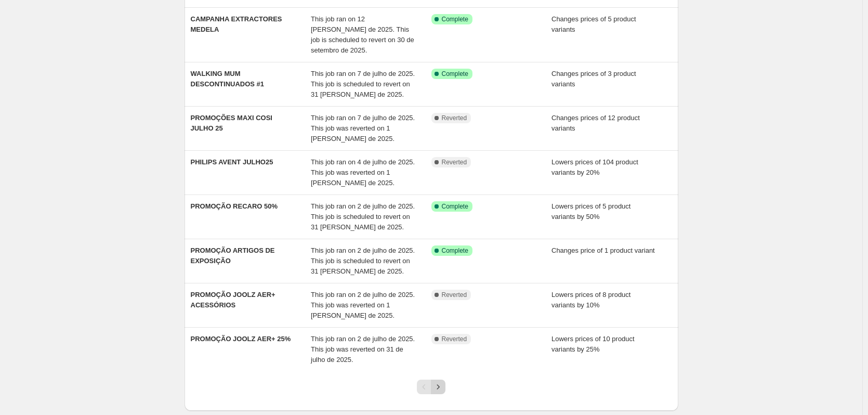 Image resolution: width=868 pixels, height=415 pixels. What do you see at coordinates (231, 123) in the screenshot?
I see `span: PROMOÇÕES MAXI COSI JULHO 25` at bounding box center [231, 123].